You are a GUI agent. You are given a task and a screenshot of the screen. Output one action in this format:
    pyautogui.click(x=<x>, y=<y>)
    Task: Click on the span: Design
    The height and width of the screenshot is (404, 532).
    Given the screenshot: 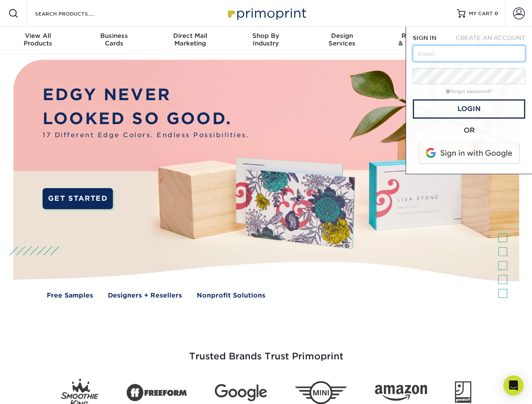 What is the action you would take?
    pyautogui.click(x=342, y=36)
    